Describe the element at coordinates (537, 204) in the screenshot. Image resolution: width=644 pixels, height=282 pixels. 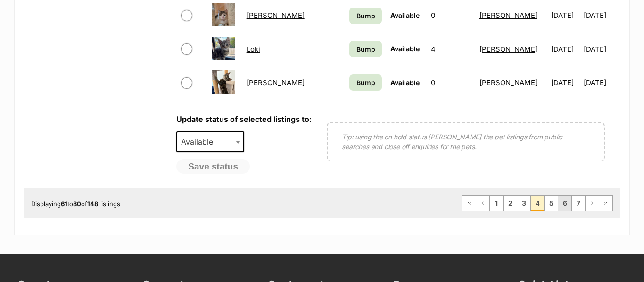
I see `nav: Pagination` at that location.